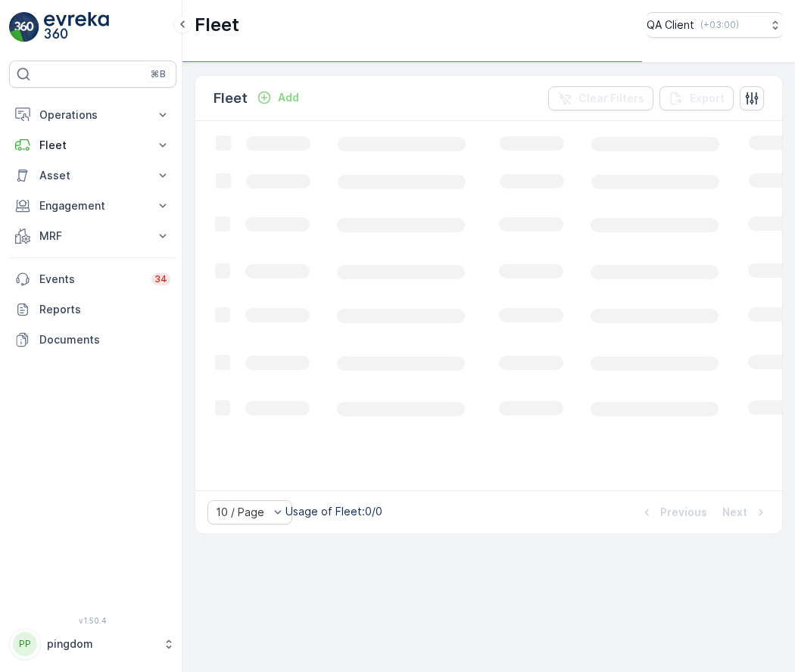 This screenshot has height=672, width=795. What do you see at coordinates (92, 175) in the screenshot?
I see `p: Asset` at bounding box center [92, 175].